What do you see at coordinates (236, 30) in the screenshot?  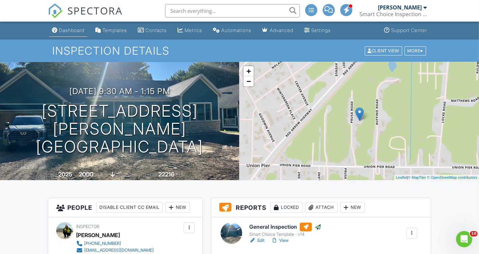 I see `div: Automations` at bounding box center [236, 30].